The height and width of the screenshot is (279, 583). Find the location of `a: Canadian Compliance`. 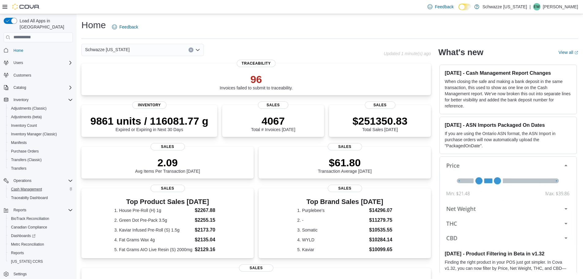

a: Canadian Compliance is located at coordinates (29, 227).